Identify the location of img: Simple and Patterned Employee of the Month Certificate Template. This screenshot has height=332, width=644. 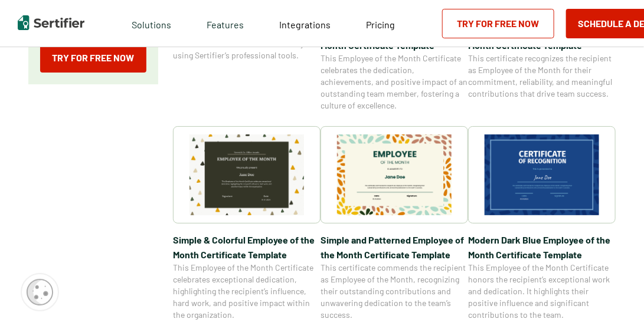
(395, 175).